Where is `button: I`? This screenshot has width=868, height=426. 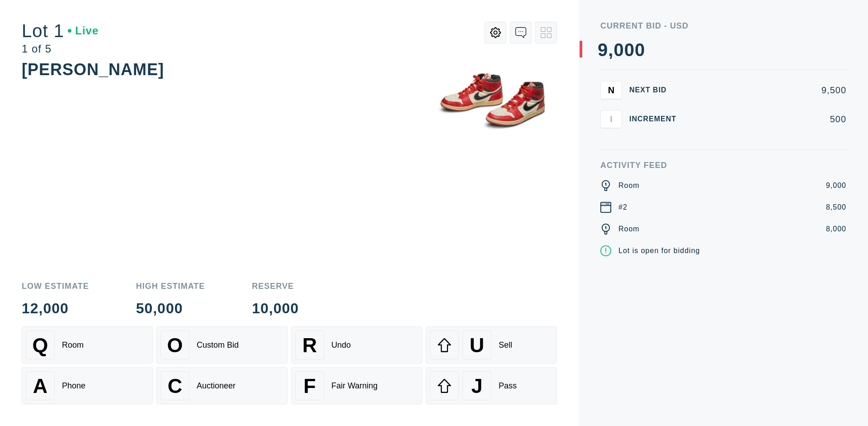 button: I is located at coordinates (612, 119).